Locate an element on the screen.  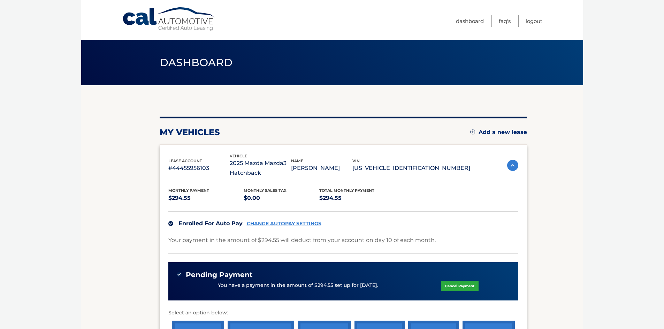
span: Dashboard is located at coordinates (196, 62).